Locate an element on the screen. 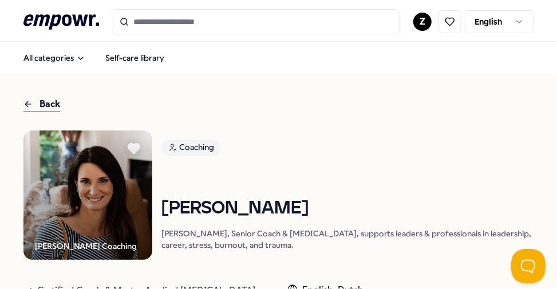  nav: Main is located at coordinates (94, 58).